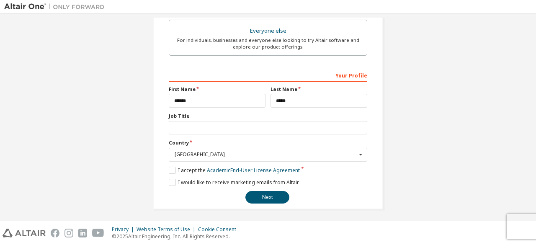 This screenshot has width=536, height=245. What do you see at coordinates (267, 197) in the screenshot?
I see `button: Next` at bounding box center [267, 197].